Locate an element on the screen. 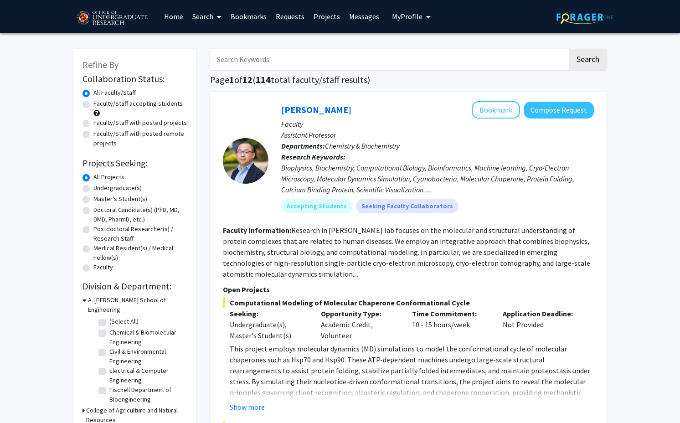 This screenshot has width=680, height=423. b: Departments: is located at coordinates (303, 146).